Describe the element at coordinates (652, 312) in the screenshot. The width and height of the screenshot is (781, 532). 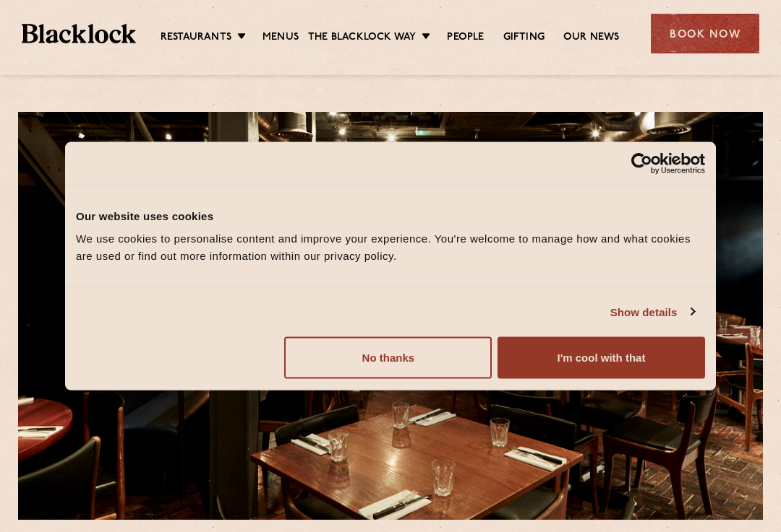
I see `a: Show details` at that location.